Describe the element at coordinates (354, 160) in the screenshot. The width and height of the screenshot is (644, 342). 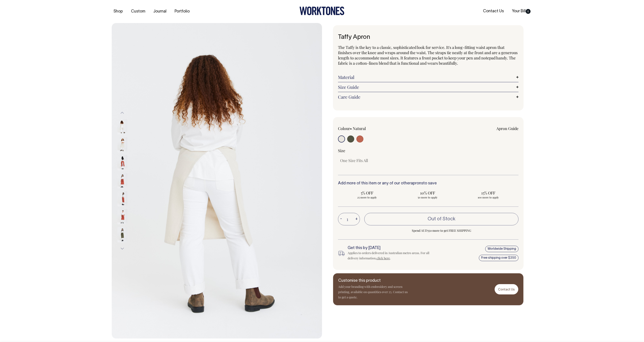
I see `span: One Size Fits All` at that location.